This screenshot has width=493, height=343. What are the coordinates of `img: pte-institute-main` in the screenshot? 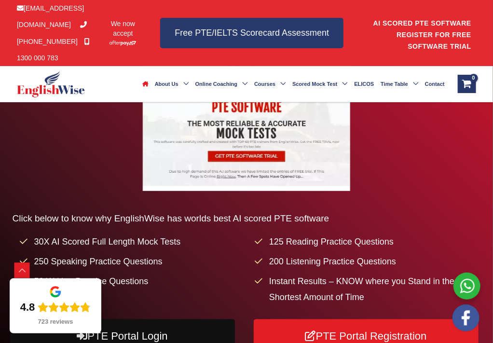 It's located at (246, 118).